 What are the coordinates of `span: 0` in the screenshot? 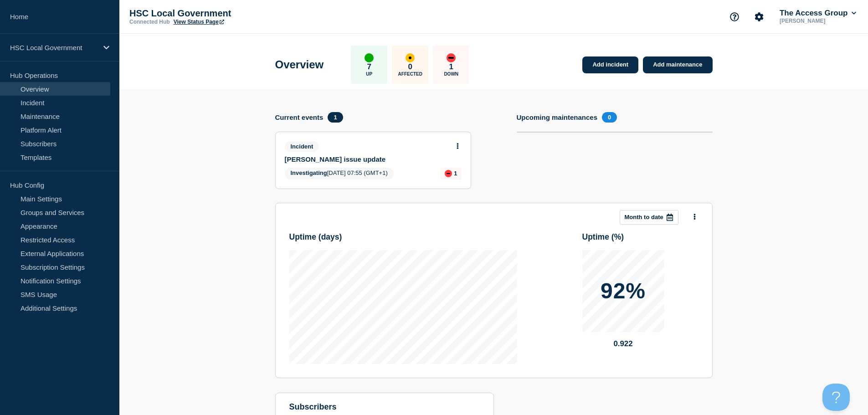 It's located at (609, 117).